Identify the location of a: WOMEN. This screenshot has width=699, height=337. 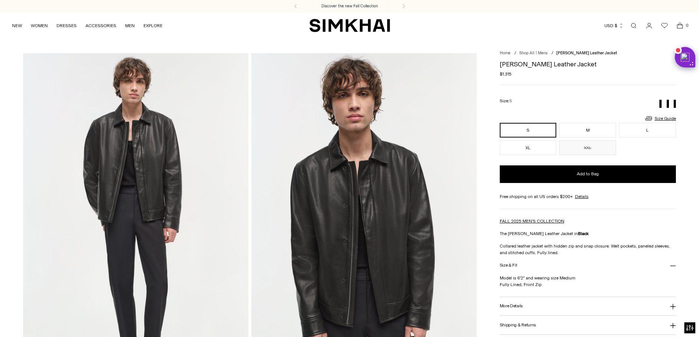
(39, 26).